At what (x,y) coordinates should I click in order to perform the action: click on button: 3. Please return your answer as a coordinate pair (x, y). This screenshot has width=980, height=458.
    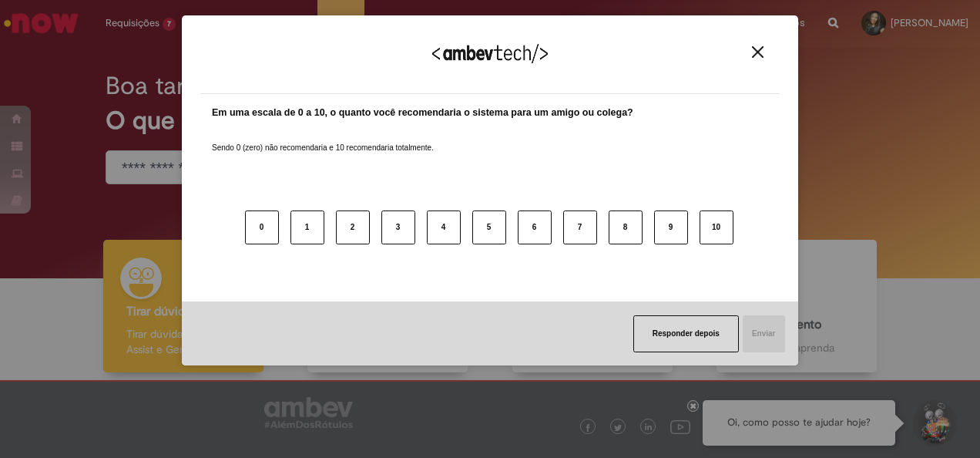
    Looking at the image, I should click on (398, 227).